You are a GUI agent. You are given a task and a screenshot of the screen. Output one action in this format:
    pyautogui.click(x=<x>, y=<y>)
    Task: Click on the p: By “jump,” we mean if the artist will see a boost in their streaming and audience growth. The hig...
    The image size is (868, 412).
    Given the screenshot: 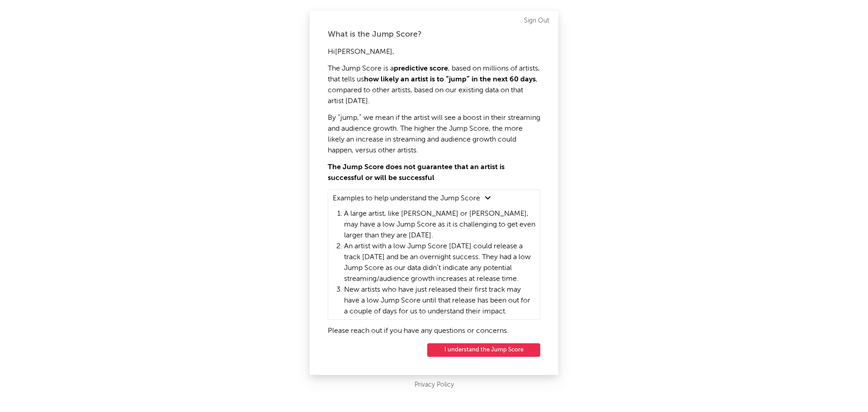 What is the action you would take?
    pyautogui.click(x=434, y=134)
    